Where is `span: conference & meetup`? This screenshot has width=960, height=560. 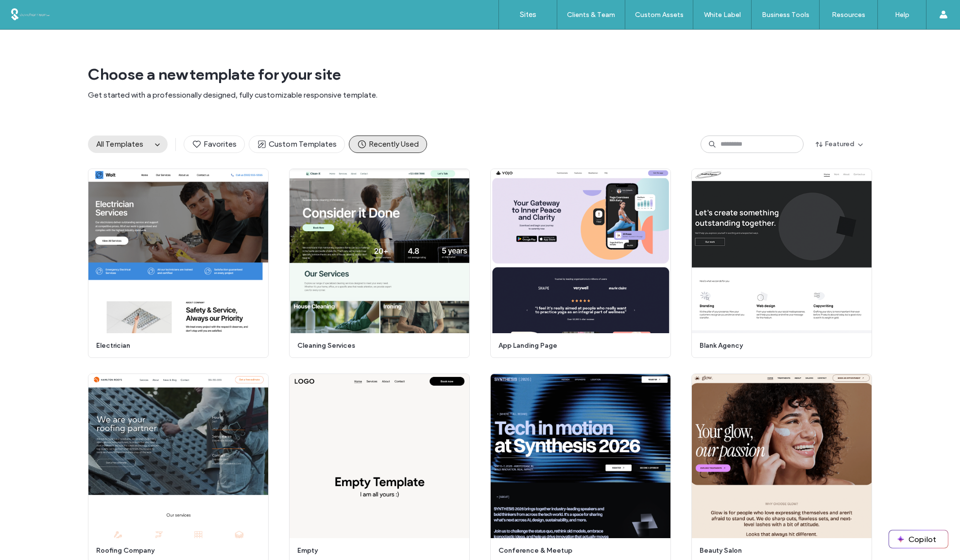 span: conference & meetup is located at coordinates (577, 551).